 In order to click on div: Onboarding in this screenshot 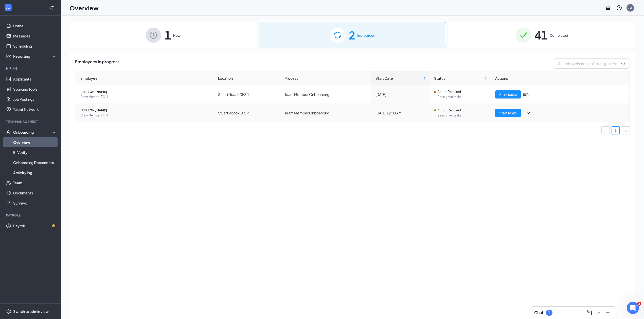, I will do `click(33, 132)`.